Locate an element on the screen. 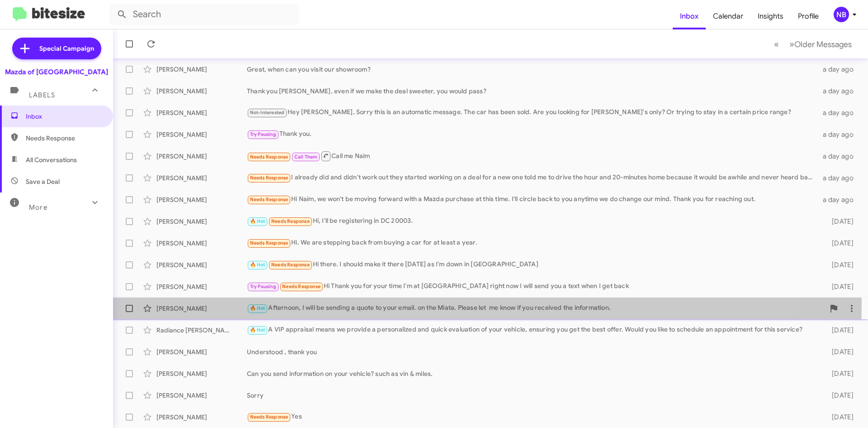 This screenshot has width=868, height=428. button: Next is located at coordinates (821, 44).